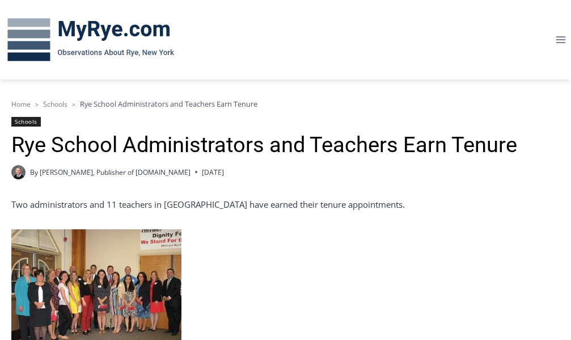  I want to click on a: Author image, so click(18, 172).